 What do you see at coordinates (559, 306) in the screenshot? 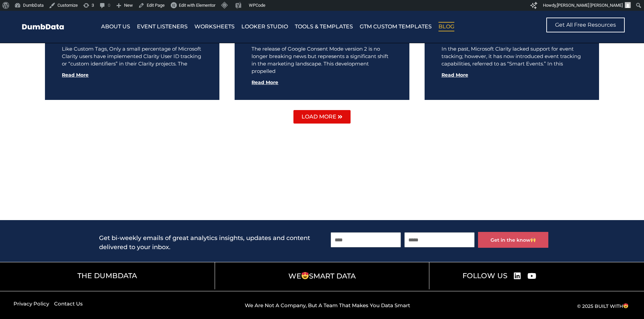
I see `div: © 2025 built with` at bounding box center [559, 306].